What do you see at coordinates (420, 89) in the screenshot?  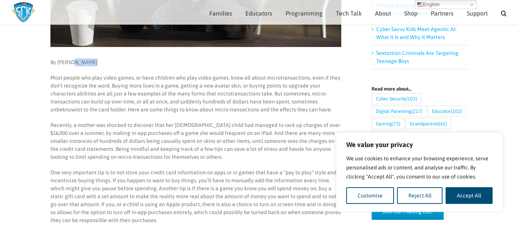 I see `h4: Read more about…` at bounding box center [420, 89].